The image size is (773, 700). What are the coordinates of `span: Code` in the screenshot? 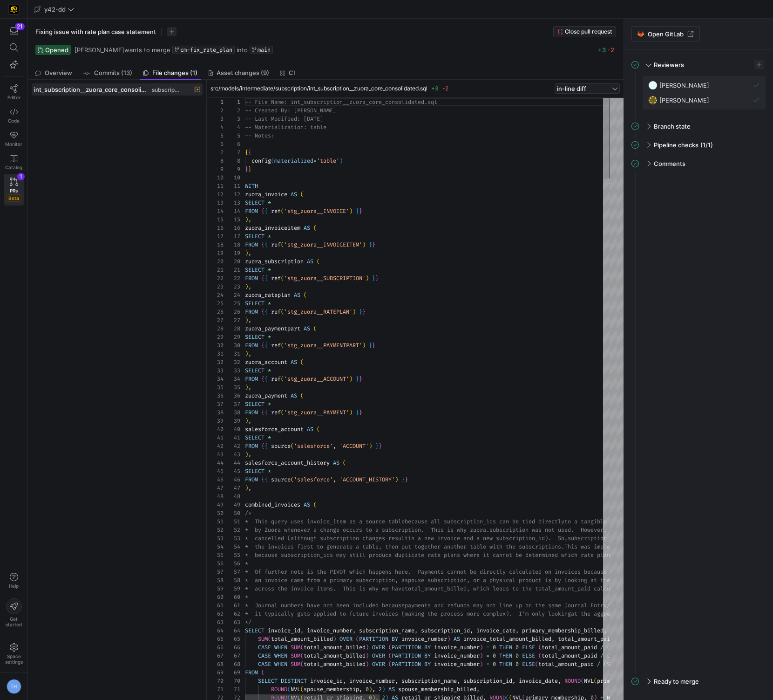 It's located at (13, 121).